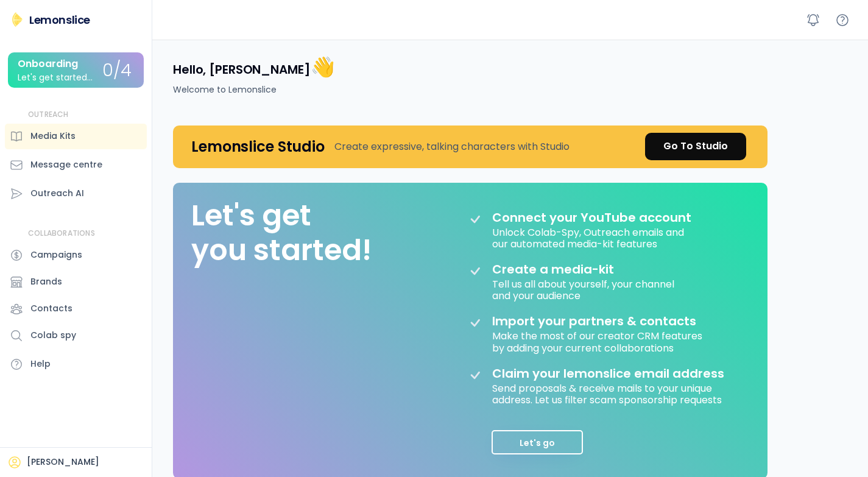  What do you see at coordinates (53, 136) in the screenshot?
I see `div: Media Kits` at bounding box center [53, 136].